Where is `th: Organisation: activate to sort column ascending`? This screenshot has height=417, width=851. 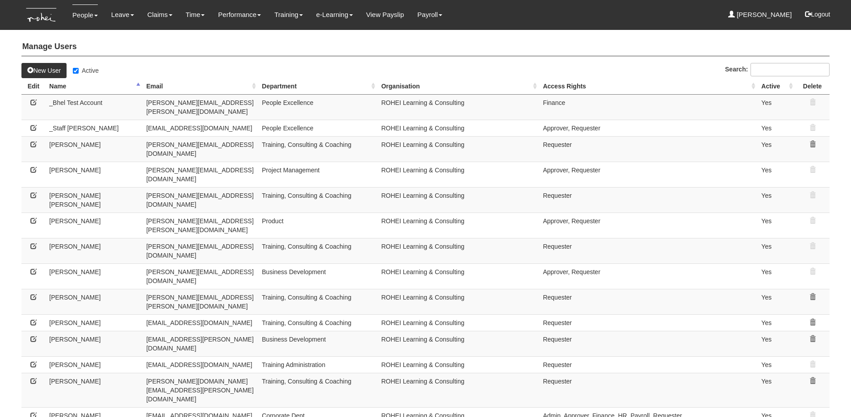 th: Organisation: activate to sort column ascending is located at coordinates (459, 86).